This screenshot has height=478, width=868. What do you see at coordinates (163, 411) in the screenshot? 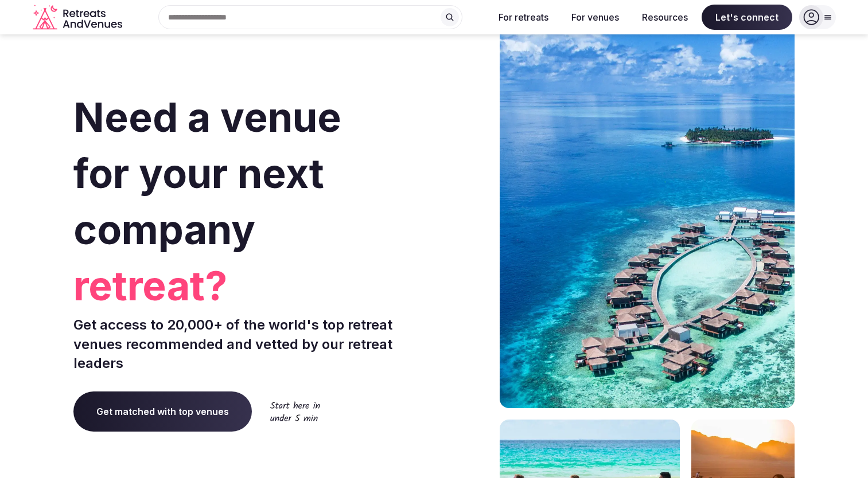
I see `a: Get matched with top venues` at bounding box center [163, 411].